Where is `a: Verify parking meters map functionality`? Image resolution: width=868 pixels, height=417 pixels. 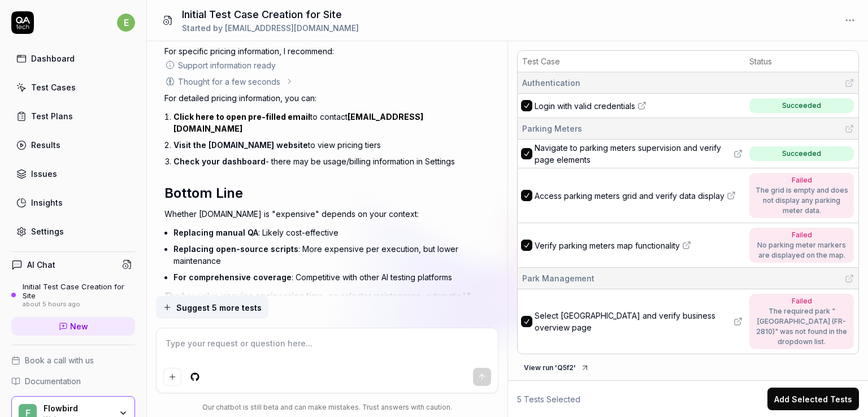
a: Verify parking meters map functionality is located at coordinates (639, 245).